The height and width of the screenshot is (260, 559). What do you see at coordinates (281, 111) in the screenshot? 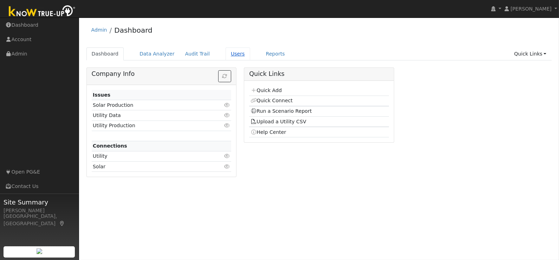
I see `a: Run a Scenario Report` at bounding box center [281, 111].